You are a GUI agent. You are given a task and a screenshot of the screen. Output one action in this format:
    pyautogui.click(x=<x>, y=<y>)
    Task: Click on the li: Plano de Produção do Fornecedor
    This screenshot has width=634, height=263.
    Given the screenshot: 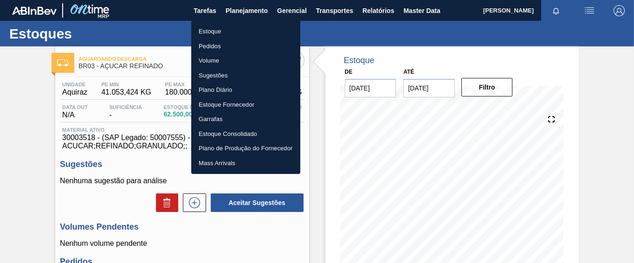 What is the action you would take?
    pyautogui.click(x=245, y=148)
    